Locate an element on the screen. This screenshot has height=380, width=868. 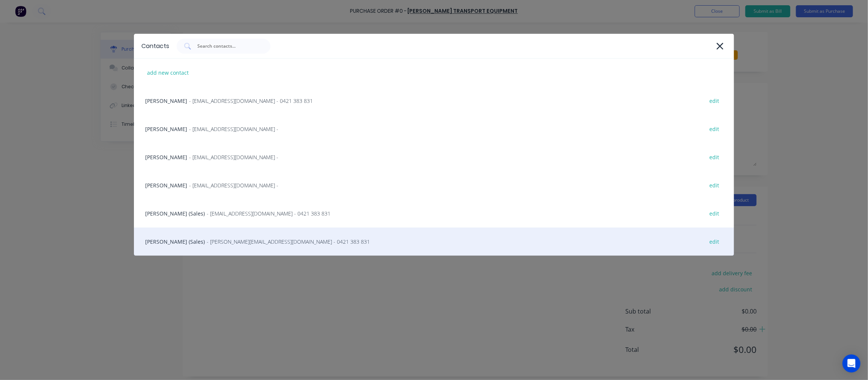
div: add new contact is located at coordinates (168, 72).